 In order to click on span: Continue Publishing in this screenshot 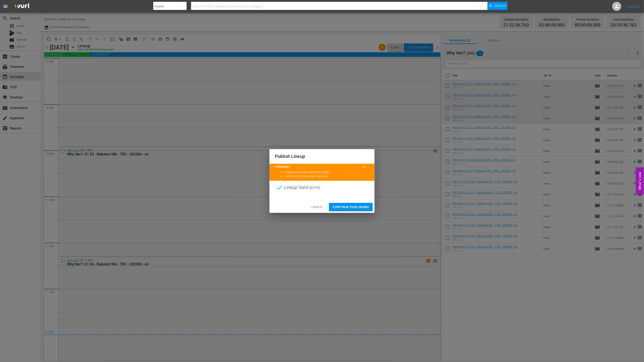, I will do `click(351, 207)`.